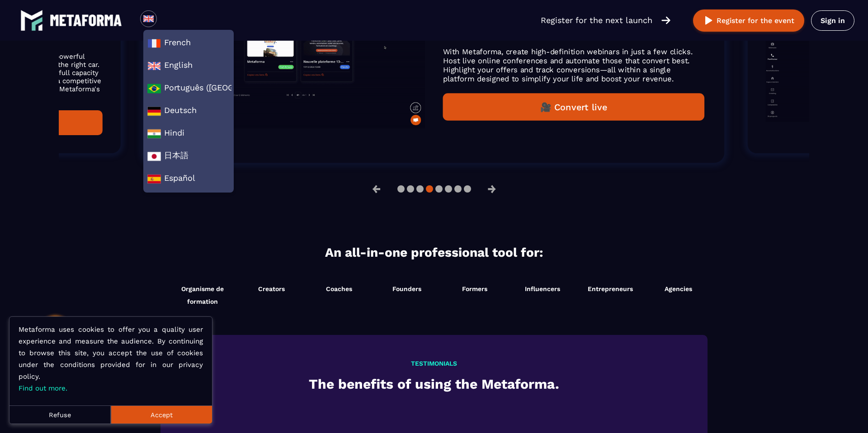 The image size is (868, 433). Describe the element at coordinates (60, 414) in the screenshot. I see `button: Refuse` at that location.